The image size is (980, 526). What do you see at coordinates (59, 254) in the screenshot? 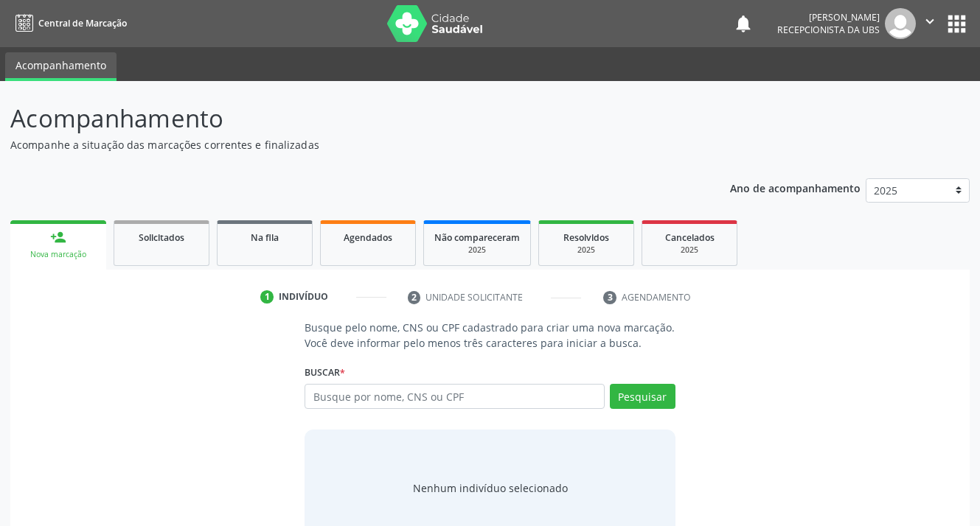
I see `div: Nova marcação` at bounding box center [59, 254].